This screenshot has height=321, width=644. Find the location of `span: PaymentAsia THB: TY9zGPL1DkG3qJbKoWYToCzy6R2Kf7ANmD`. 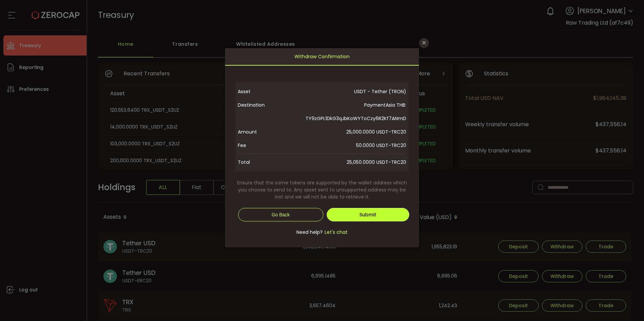

span: PaymentAsia THB: TY9zGPL1DkG3qJbKoWYToCzy6R2Kf7ANmD is located at coordinates (349, 112).